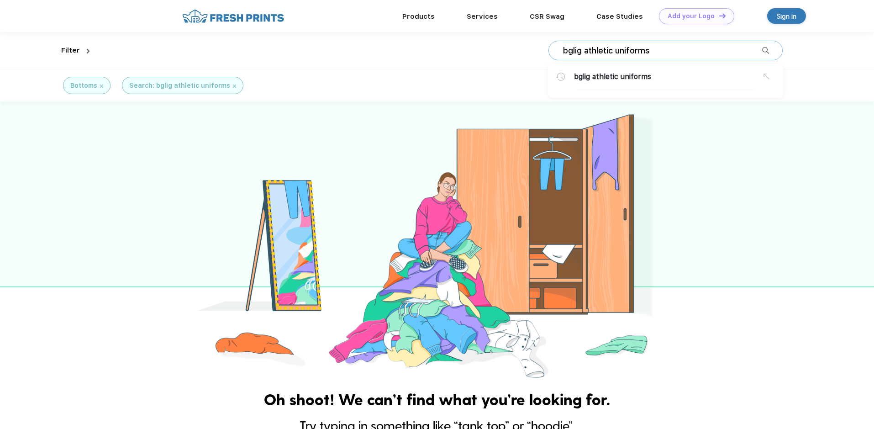 The image size is (874, 429). I want to click on img: dropdown.png, so click(88, 51).